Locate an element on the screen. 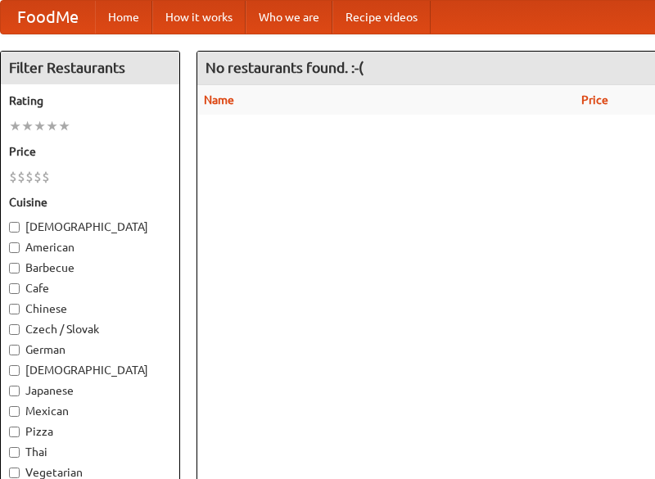 The height and width of the screenshot is (479, 655). label: American is located at coordinates (90, 247).